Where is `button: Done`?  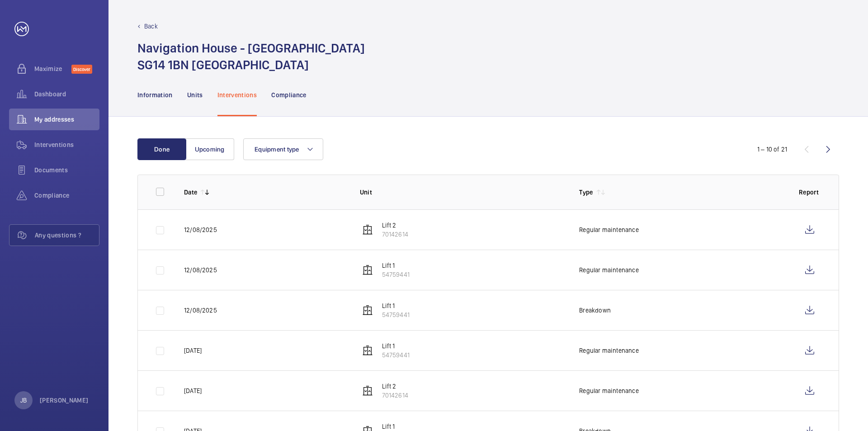
button: Done is located at coordinates (162, 150).